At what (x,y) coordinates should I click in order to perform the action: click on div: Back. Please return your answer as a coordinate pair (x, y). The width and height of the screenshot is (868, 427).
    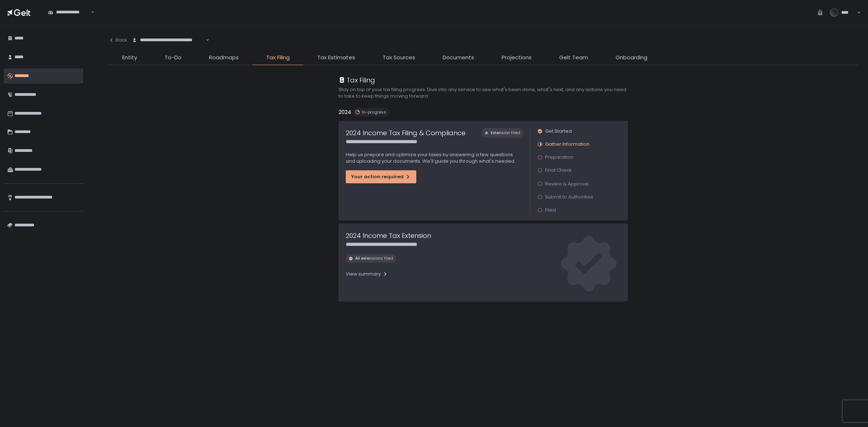
    Looking at the image, I should click on (118, 40).